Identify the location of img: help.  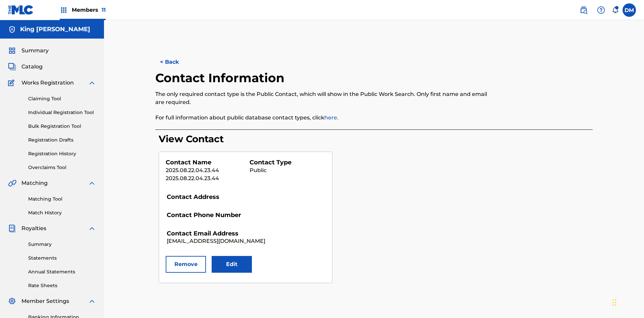
(601, 10).